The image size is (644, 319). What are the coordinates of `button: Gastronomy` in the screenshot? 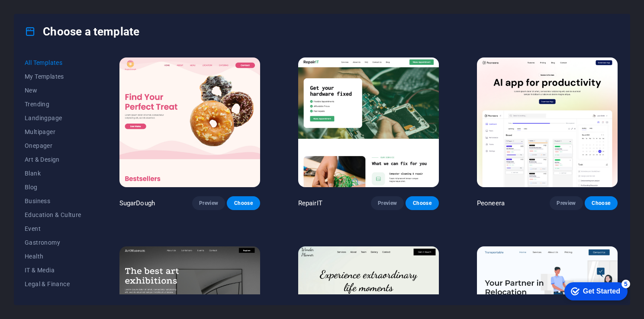 It's located at (53, 243).